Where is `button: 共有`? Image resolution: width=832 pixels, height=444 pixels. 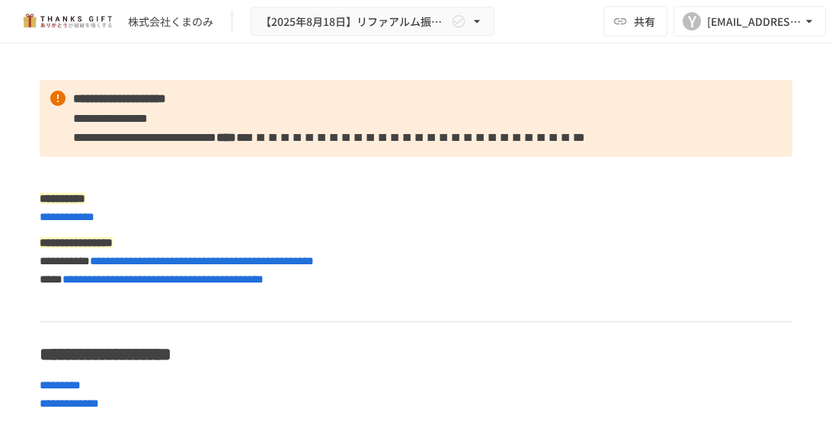 button: 共有 is located at coordinates (635, 21).